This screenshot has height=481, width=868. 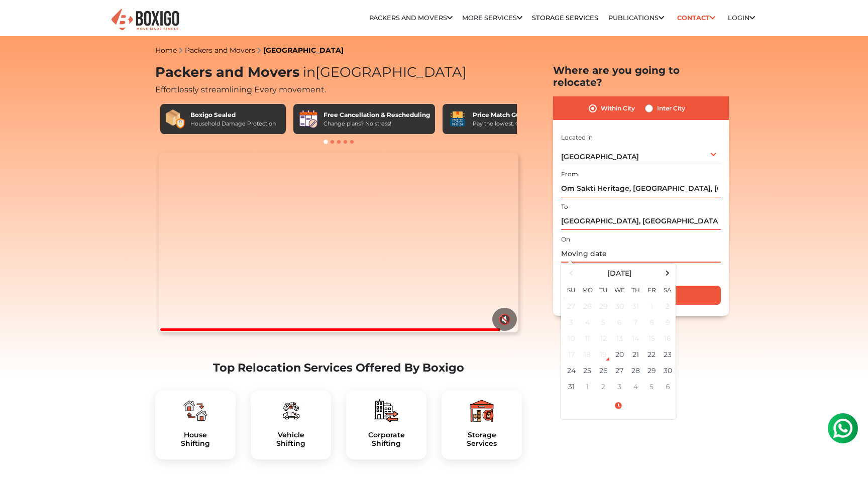 I want to click on span: in, so click(x=309, y=72).